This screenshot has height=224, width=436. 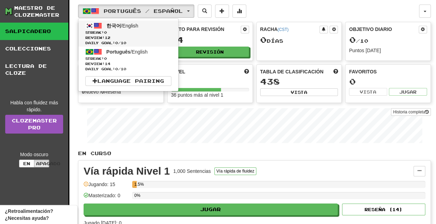 What do you see at coordinates (127, 171) in the screenshot?
I see `div: Vía rápida Nivel 1` at bounding box center [127, 171].